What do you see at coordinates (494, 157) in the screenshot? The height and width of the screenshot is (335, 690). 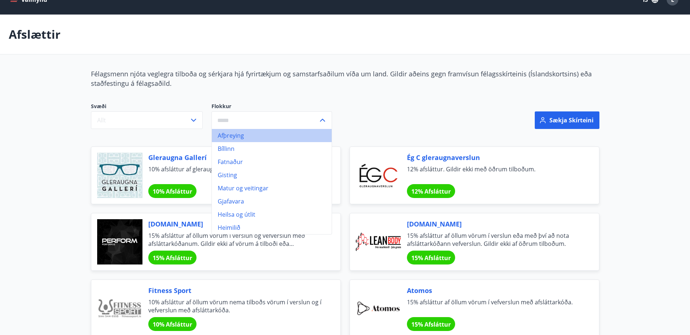 I see `span: Ég C gleraugnaverslun` at bounding box center [494, 157].